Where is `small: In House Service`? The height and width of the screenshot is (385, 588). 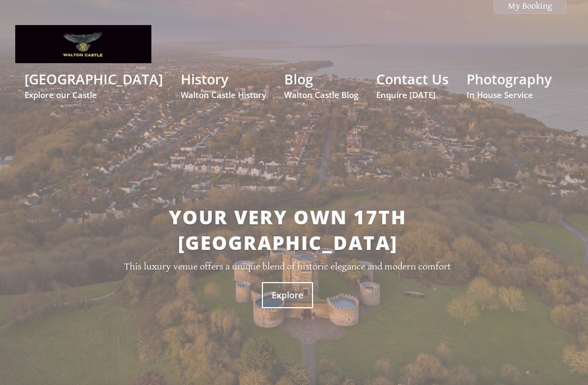 small: In House Service is located at coordinates (509, 95).